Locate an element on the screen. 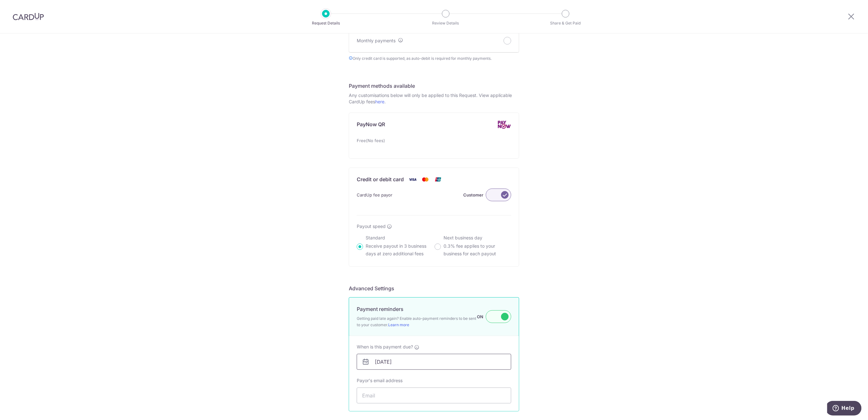 The width and height of the screenshot is (868, 420). img: PayNow is located at coordinates (505, 125).